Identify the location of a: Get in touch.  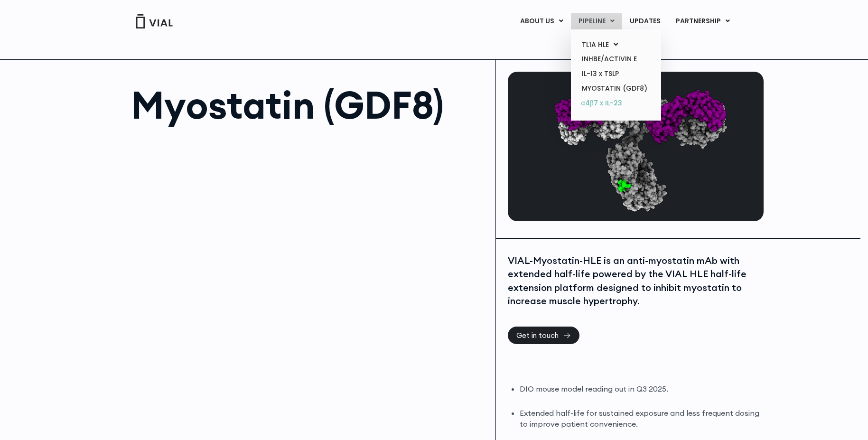
(543, 335).